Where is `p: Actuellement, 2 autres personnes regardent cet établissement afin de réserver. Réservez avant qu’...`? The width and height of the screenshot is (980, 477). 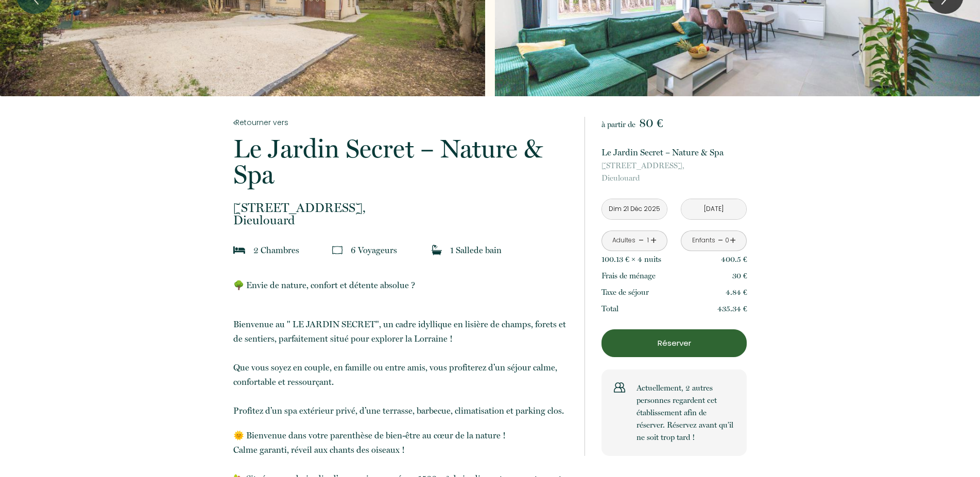
p: Actuellement, 2 autres personnes regardent cet établissement afin de réserver. Réservez avant qu’... is located at coordinates (685, 413).